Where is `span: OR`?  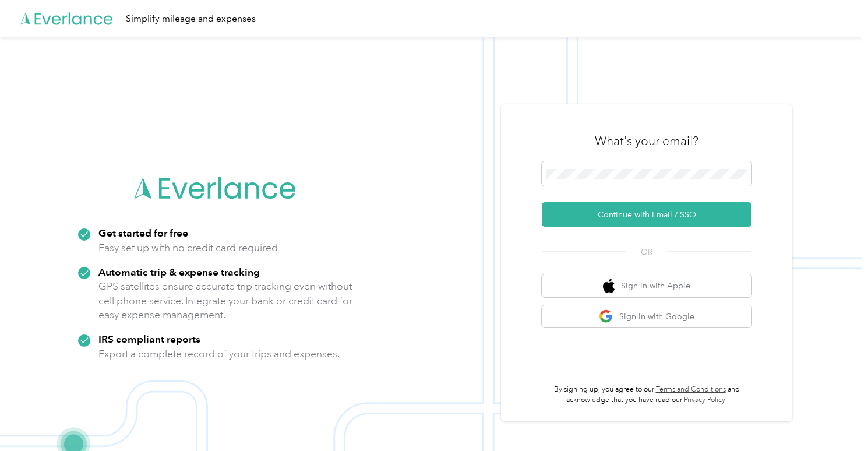
span: OR is located at coordinates (646, 252).